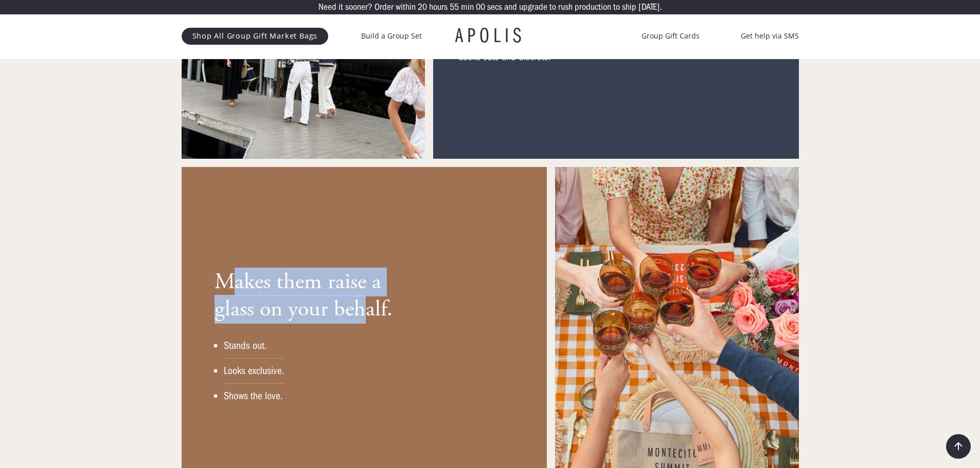  Describe the element at coordinates (454, 7) in the screenshot. I see `p: 55` at that location.